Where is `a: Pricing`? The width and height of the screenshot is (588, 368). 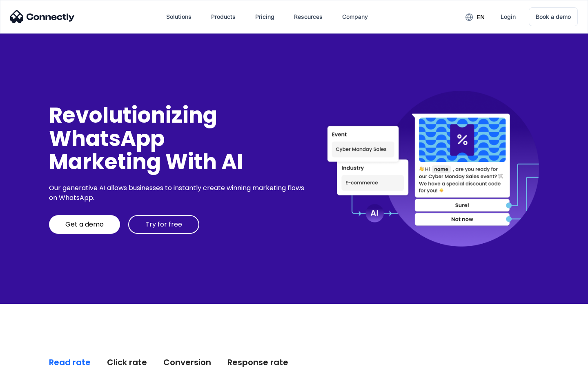 a: Pricing is located at coordinates (265, 17).